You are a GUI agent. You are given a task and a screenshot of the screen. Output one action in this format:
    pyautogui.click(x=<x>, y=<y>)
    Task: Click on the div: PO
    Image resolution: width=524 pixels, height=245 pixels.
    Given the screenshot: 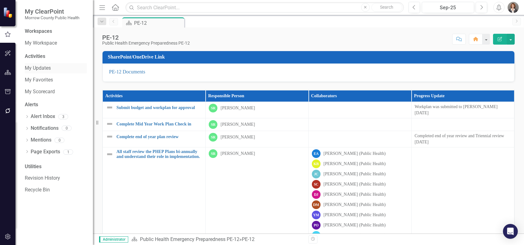 What is the action you would take?
    pyautogui.click(x=316, y=225)
    